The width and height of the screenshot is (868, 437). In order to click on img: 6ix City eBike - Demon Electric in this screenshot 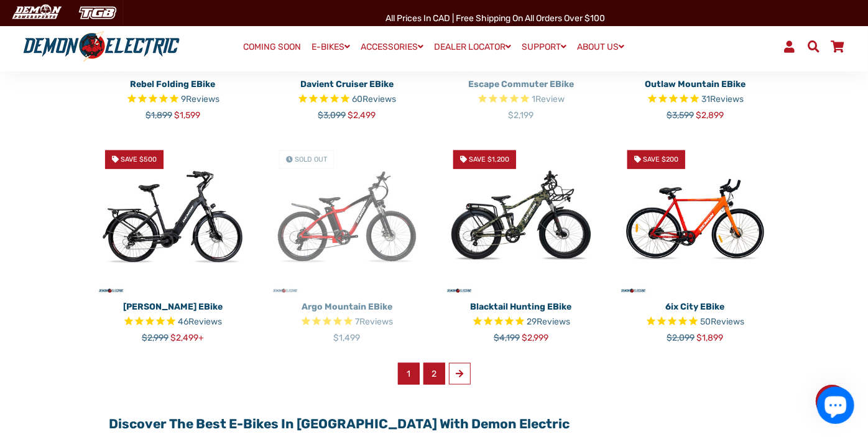, I will do `click(695, 218)`.